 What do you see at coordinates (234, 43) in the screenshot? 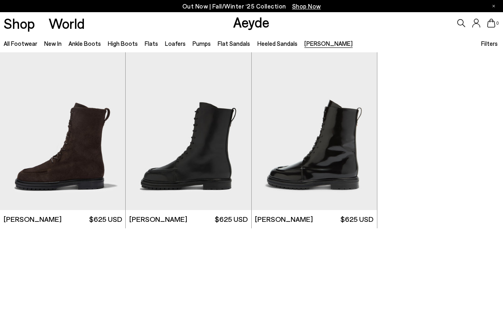
I see `a: Flat Sandals` at bounding box center [234, 43].